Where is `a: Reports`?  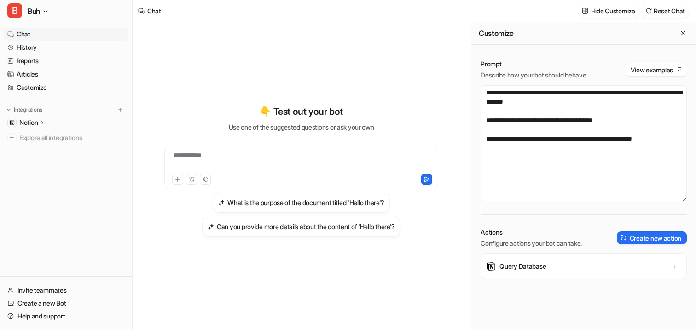 a: Reports is located at coordinates (66, 61).